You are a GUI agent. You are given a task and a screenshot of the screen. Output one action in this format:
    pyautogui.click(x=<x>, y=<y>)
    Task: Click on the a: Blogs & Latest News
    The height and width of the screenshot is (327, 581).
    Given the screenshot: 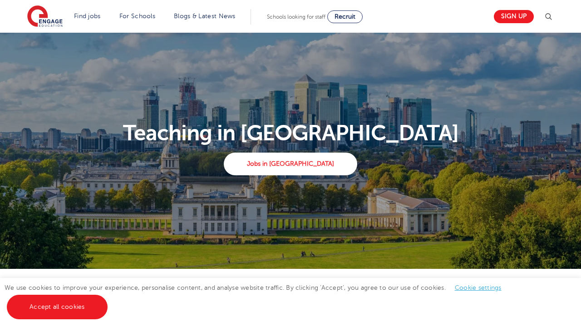 What is the action you would take?
    pyautogui.click(x=205, y=16)
    